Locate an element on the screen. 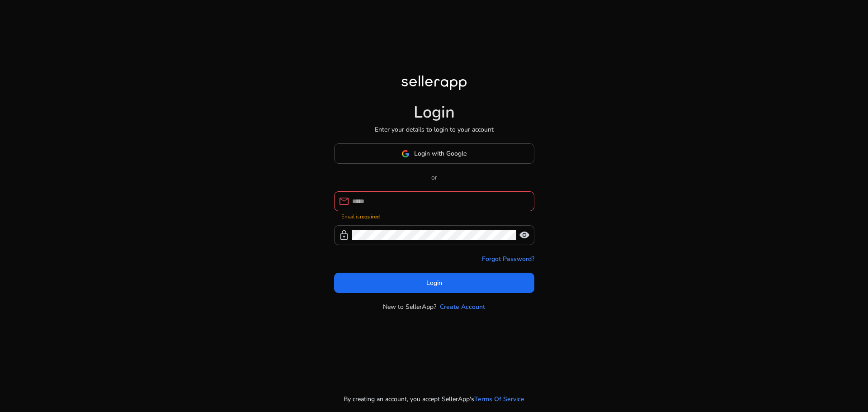 This screenshot has height=412, width=868. span: Login with Google is located at coordinates (441, 153).